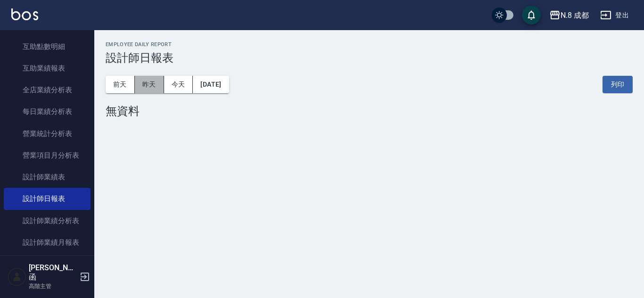  I want to click on h3: 設計師日報表, so click(369, 58).